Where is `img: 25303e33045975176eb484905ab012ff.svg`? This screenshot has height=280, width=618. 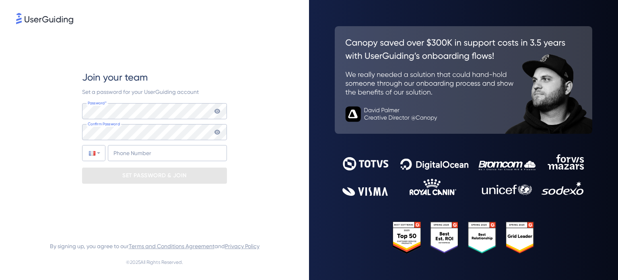 img: 25303e33045975176eb484905ab012ff.svg is located at coordinates (464, 238).